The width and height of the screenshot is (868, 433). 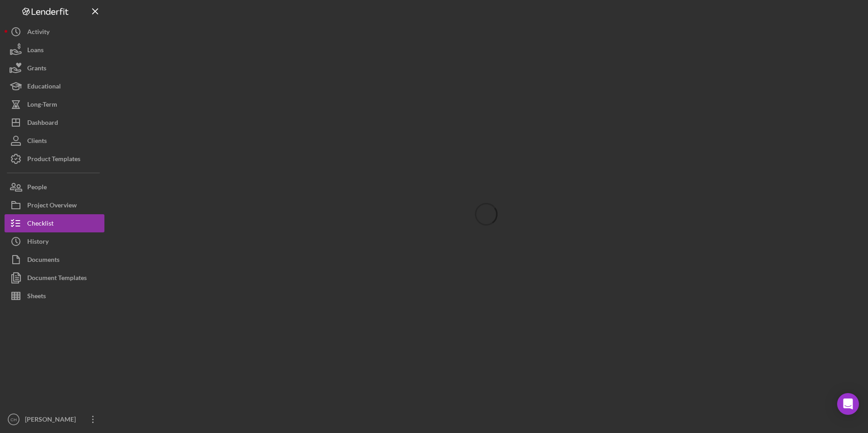 What do you see at coordinates (14, 419) in the screenshot?
I see `text: CH` at bounding box center [14, 419].